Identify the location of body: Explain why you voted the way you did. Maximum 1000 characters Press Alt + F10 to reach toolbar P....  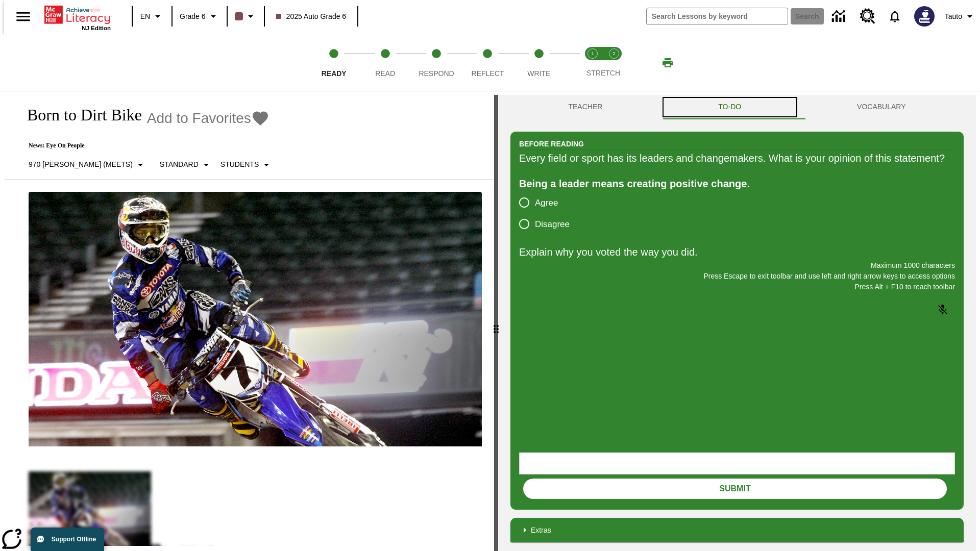
(76, 13).